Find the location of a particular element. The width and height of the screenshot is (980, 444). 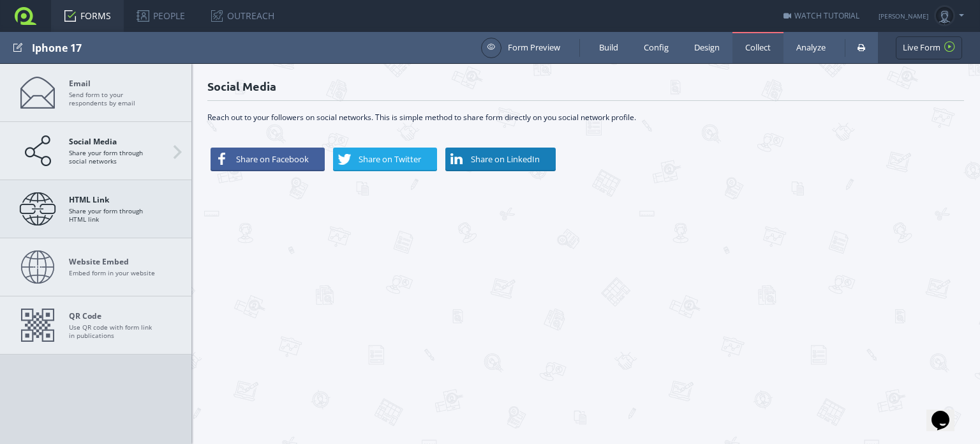

span: Share your form through social networks is located at coordinates (113, 151).